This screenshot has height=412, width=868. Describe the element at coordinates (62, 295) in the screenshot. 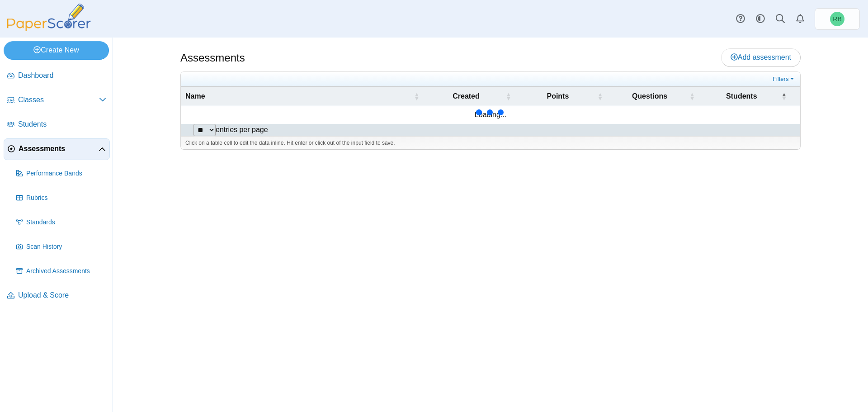

I see `span: Upload & Score` at that location.